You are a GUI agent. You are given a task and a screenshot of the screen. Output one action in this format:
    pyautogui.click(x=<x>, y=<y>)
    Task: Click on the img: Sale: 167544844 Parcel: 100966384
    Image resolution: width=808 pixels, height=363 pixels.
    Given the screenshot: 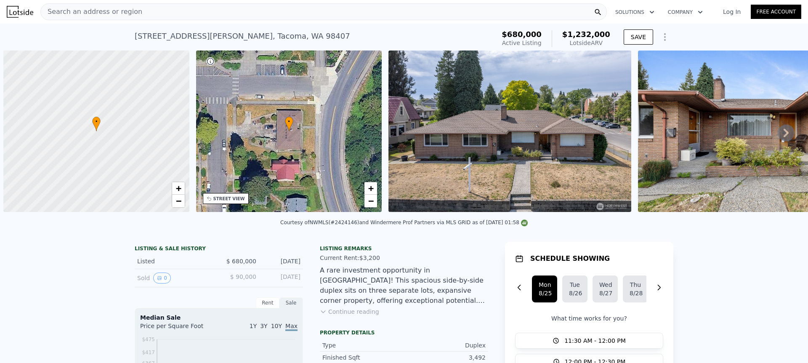 What is the action you would take?
    pyautogui.click(x=510, y=131)
    